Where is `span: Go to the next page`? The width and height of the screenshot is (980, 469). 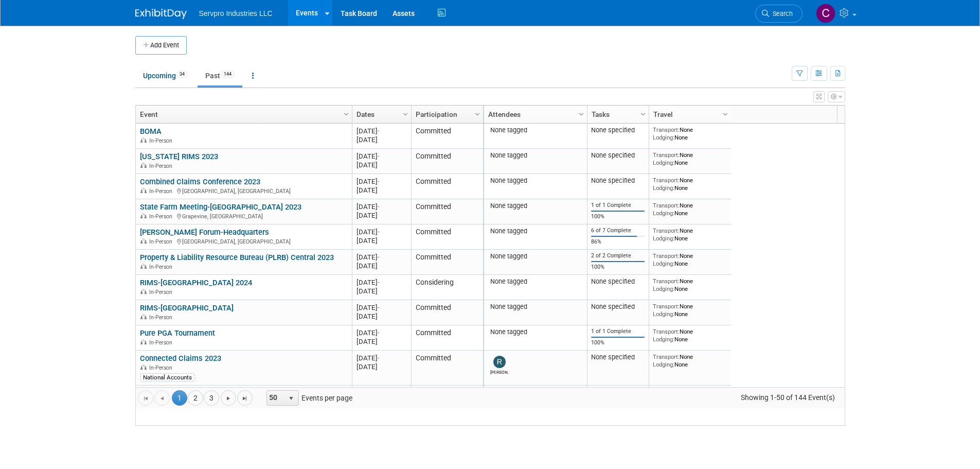
span: Go to the next page is located at coordinates (229, 398).